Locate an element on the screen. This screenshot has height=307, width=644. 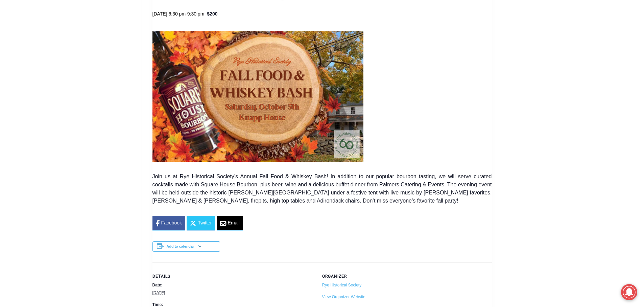
a: Twitter is located at coordinates (201, 223).